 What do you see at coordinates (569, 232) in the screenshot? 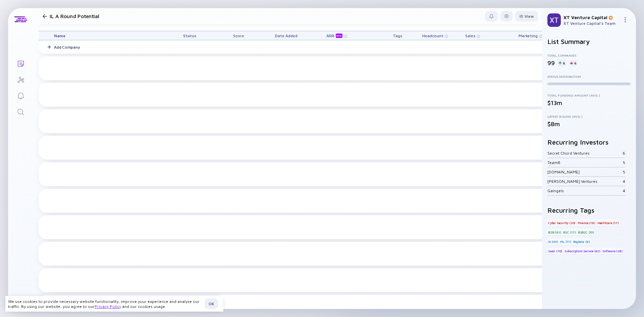
I see `div: B2C (17)` at bounding box center [569, 232].